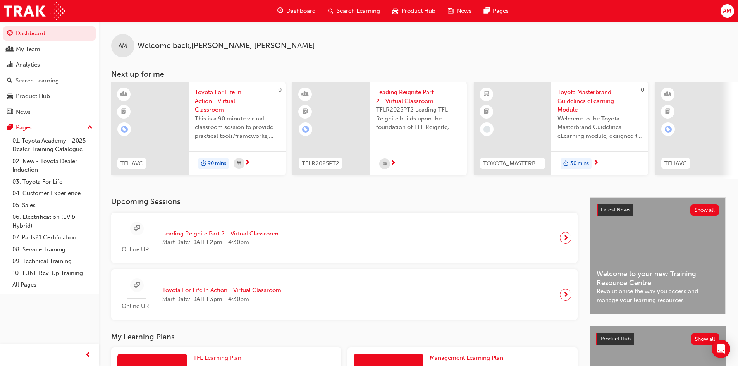 The width and height of the screenshot is (738, 366). I want to click on a: Product HubShow all, so click(658, 339).